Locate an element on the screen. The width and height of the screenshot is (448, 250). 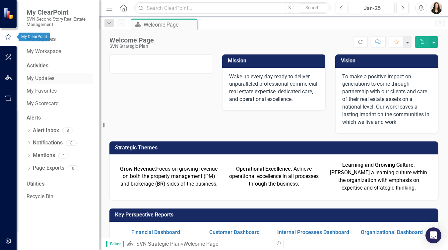
span: Focus on growing revenue on both the property management (PM) and brokerage (BR) sides of the bus... is located at coordinates (169, 176).